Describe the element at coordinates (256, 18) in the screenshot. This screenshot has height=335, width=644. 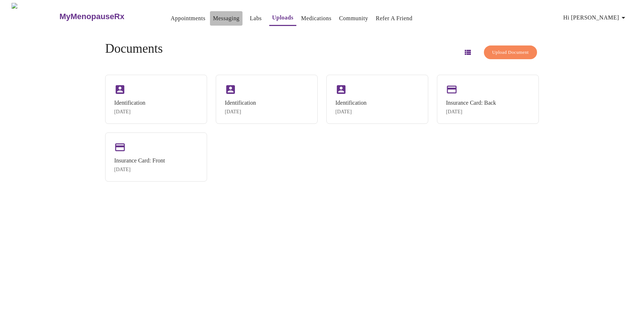
I see `button: Labs` at that location.